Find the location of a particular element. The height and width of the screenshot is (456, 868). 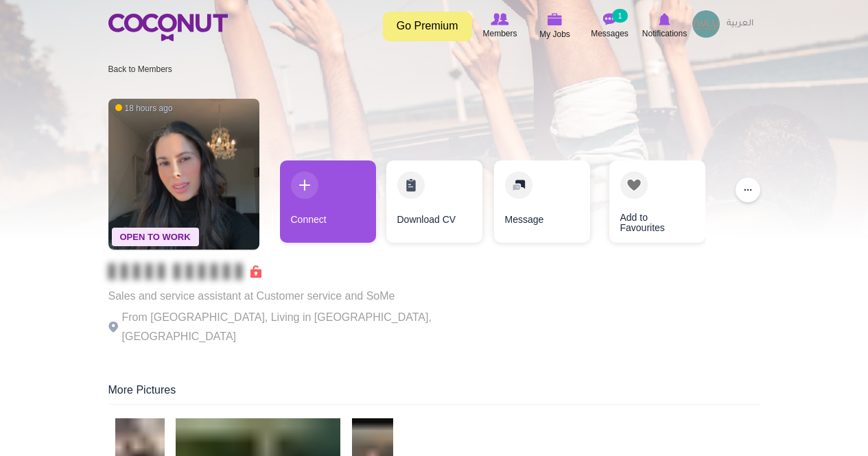

div: 1 / 4 is located at coordinates (328, 205).